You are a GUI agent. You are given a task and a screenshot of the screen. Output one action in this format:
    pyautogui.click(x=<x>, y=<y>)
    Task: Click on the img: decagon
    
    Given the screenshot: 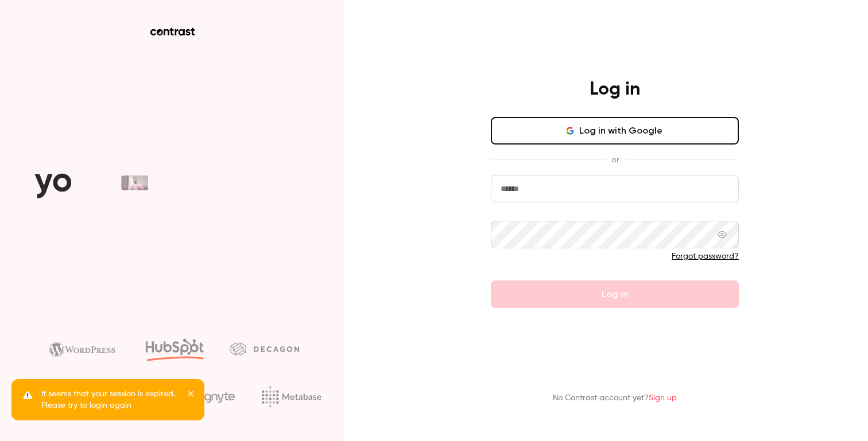 What is the action you would take?
    pyautogui.click(x=264, y=349)
    